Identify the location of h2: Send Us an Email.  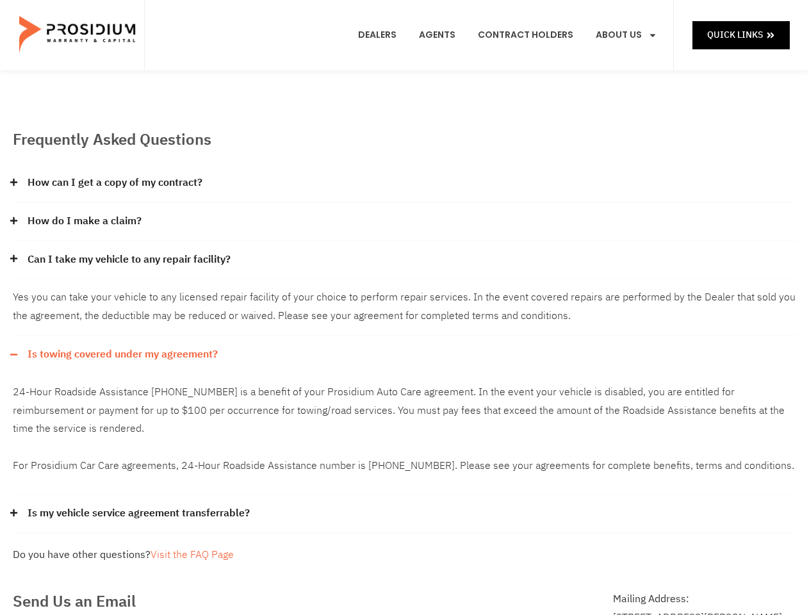
(300, 601).